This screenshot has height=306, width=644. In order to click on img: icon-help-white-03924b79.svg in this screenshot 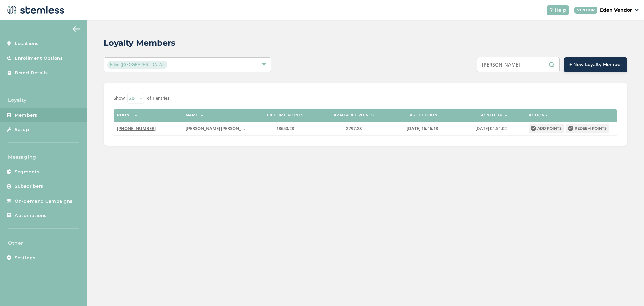, I will do `click(551, 10)`.